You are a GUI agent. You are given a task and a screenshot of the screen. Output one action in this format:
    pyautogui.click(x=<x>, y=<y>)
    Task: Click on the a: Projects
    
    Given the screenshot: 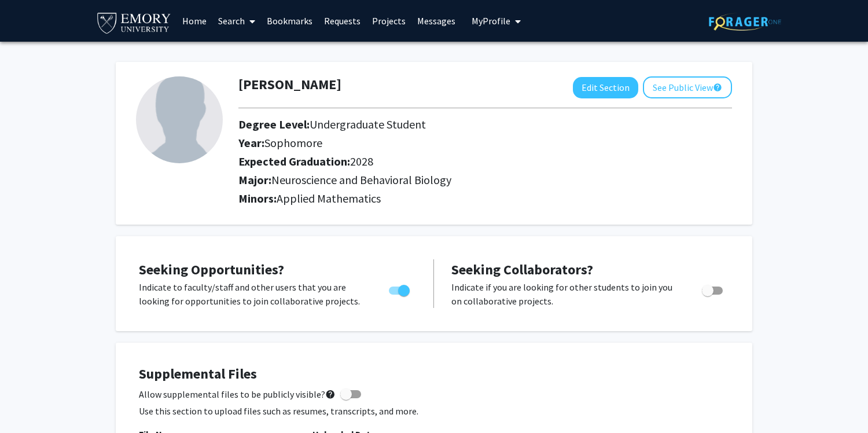 What is the action you would take?
    pyautogui.click(x=389, y=21)
    